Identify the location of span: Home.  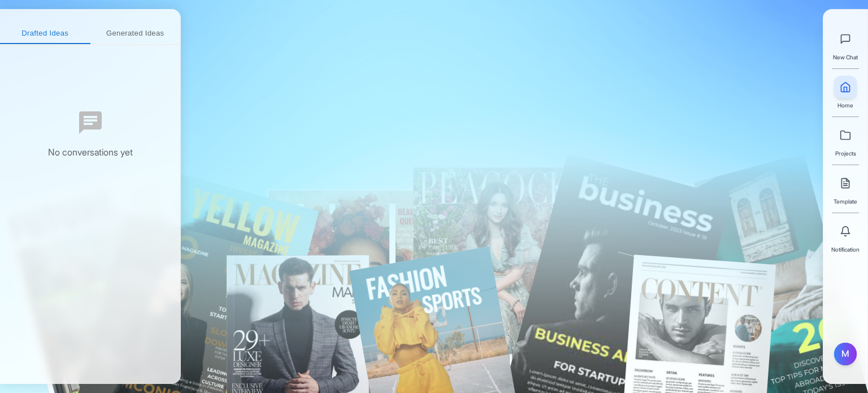
(845, 105).